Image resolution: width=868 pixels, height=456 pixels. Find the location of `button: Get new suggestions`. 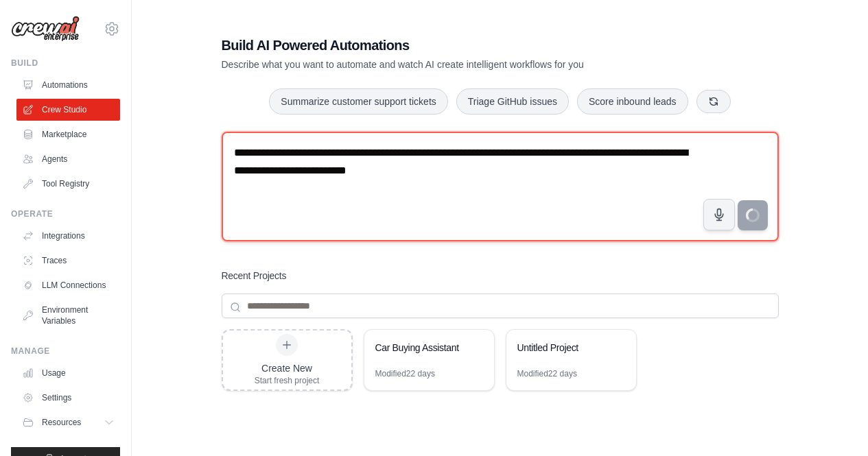

button: Get new suggestions is located at coordinates (713, 101).